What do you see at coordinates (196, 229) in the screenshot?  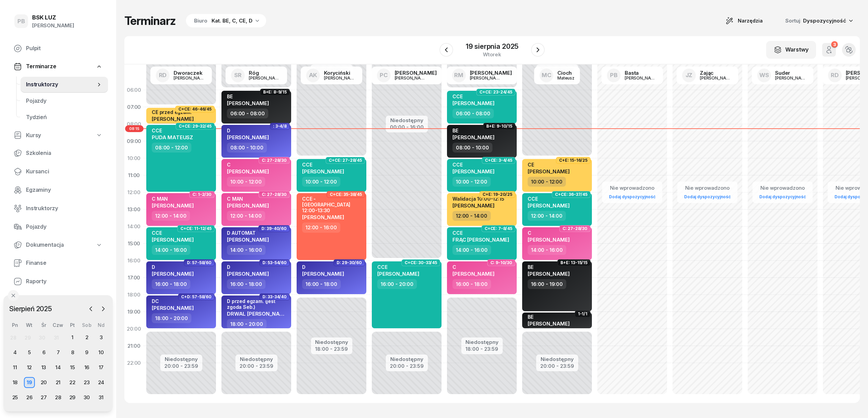 I see `span: C+CE: 11-12/45` at bounding box center [196, 229].